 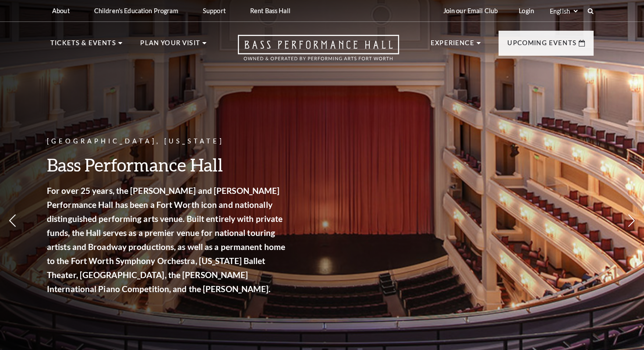 I want to click on h3: Bass Performance Hall, so click(x=168, y=164).